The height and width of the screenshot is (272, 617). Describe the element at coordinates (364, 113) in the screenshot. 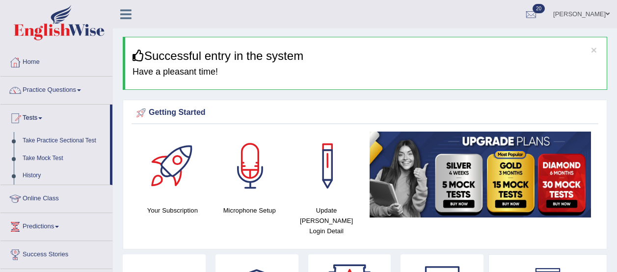

I see `div: Getting Started` at that location.